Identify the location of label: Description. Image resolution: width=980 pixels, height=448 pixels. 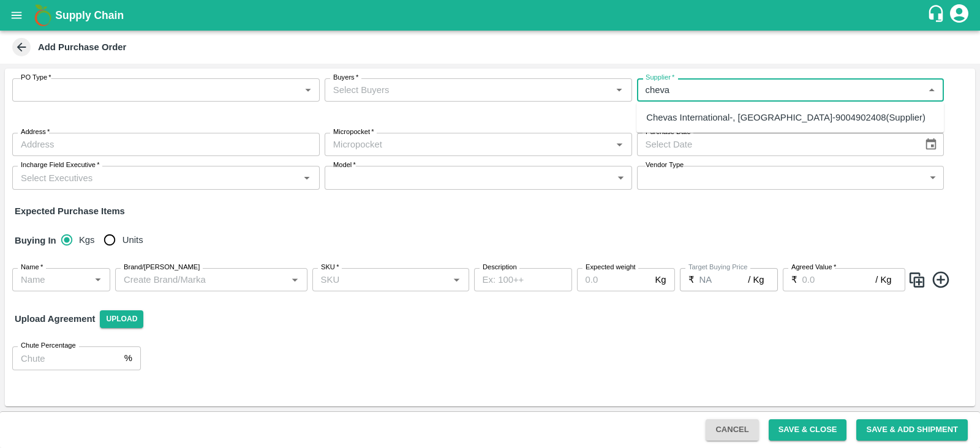
(500, 268).